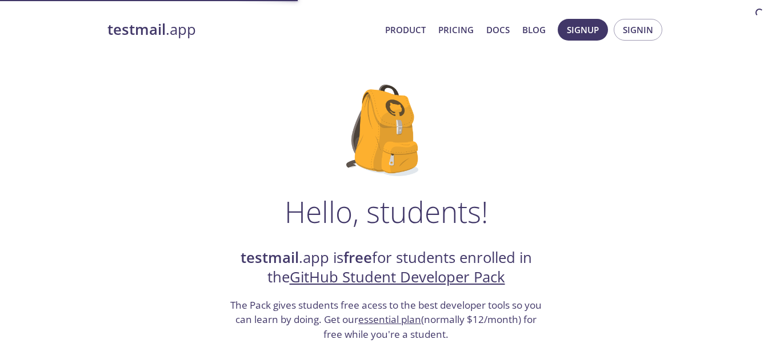  I want to click on a: Docs, so click(498, 30).